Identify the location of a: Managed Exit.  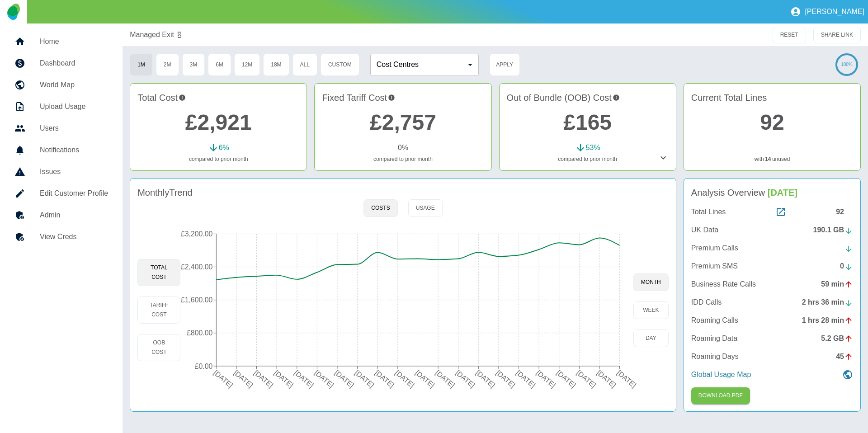
(152, 35).